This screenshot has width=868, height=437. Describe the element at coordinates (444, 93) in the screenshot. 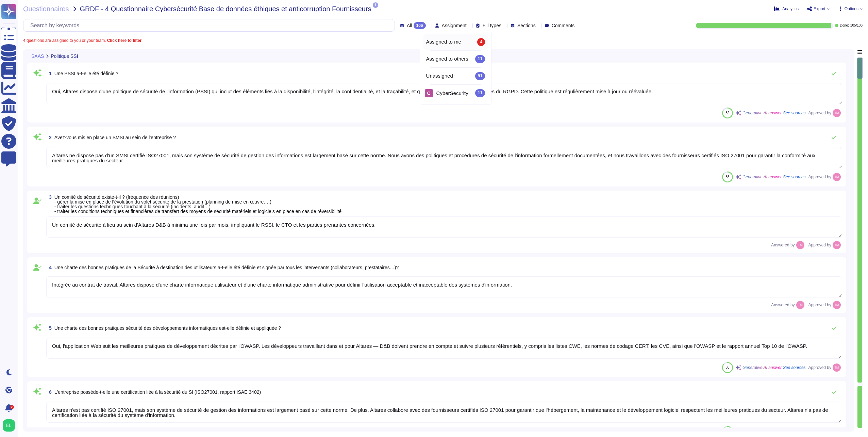

I see `textarea: Oui, Altares dispose d'une politique de sécurité de l'information (PSSI) qui inclut des éléments ...` at that location.